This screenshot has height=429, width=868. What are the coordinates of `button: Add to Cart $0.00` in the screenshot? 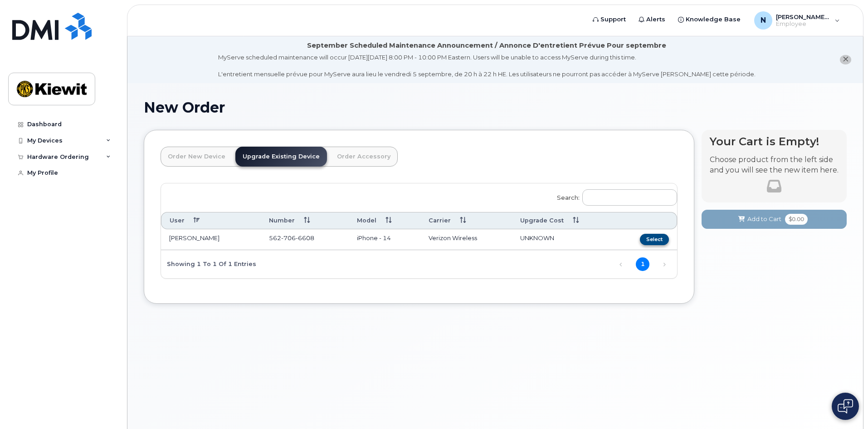 It's located at (774, 218).